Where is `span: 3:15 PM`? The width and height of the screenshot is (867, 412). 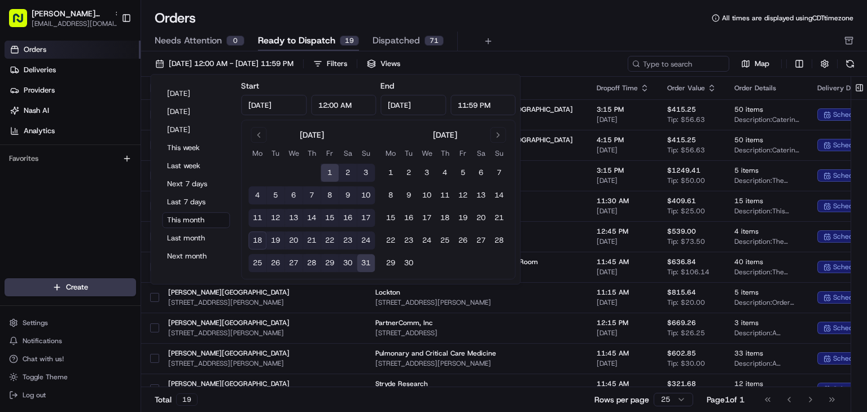
span: 3:15 PM is located at coordinates (622, 109).